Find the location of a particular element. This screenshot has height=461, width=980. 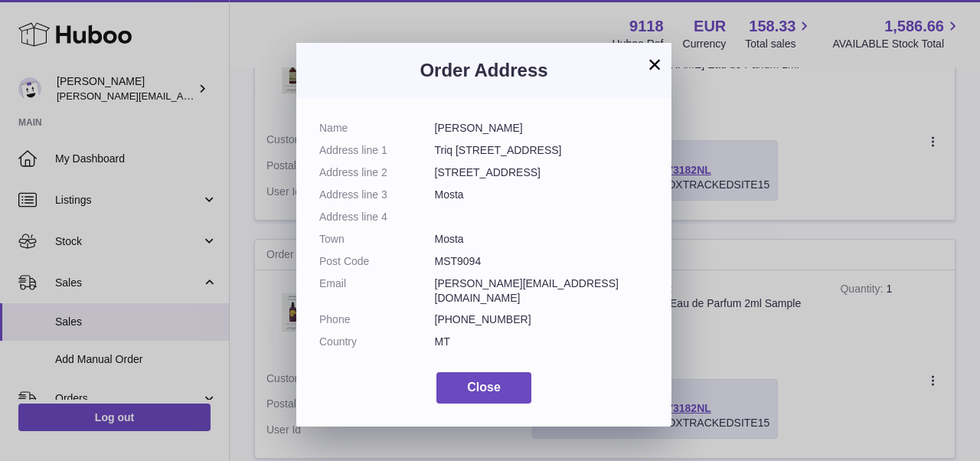

span: Close is located at coordinates (484, 386).